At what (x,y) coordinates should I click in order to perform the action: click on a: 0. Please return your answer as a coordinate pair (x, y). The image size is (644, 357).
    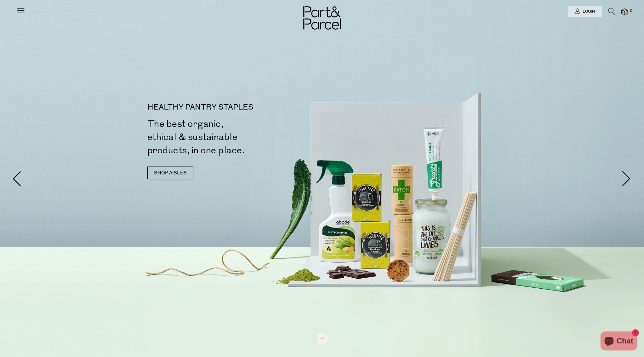
    Looking at the image, I should click on (624, 12).